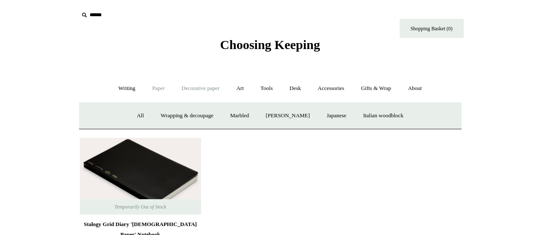 The width and height of the screenshot is (540, 235). Describe the element at coordinates (376, 88) in the screenshot. I see `a: Gifts & Wrap` at that location.